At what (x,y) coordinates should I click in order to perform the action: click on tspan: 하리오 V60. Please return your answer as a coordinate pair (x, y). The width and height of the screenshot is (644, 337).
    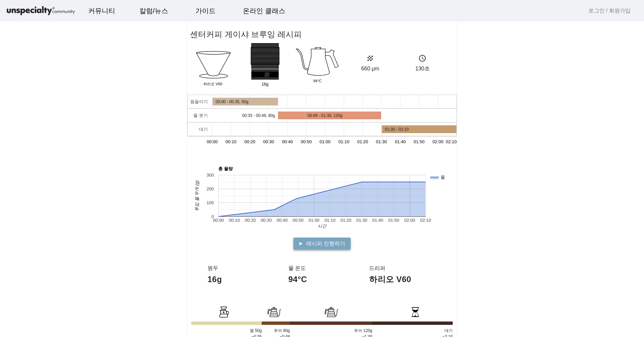
    Looking at the image, I should click on (213, 84).